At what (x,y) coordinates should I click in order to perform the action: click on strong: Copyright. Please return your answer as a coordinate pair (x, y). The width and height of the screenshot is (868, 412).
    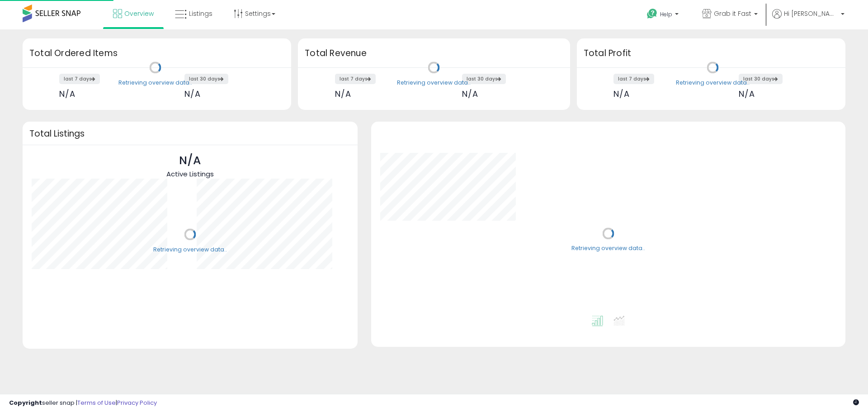
    Looking at the image, I should click on (26, 402).